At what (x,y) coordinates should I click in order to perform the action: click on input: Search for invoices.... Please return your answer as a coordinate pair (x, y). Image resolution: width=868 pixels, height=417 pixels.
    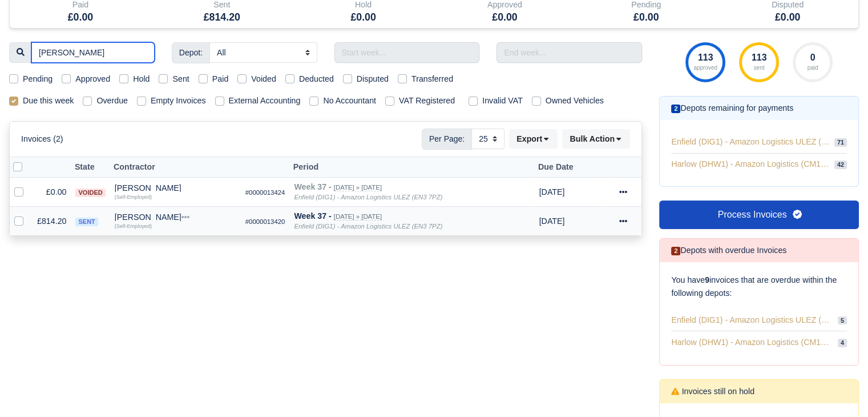
    Looking at the image, I should click on (93, 52).